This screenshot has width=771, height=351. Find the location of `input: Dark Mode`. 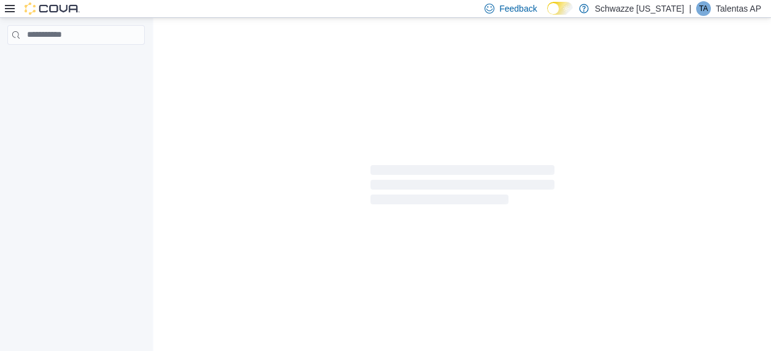

input: Dark Mode is located at coordinates (560, 8).